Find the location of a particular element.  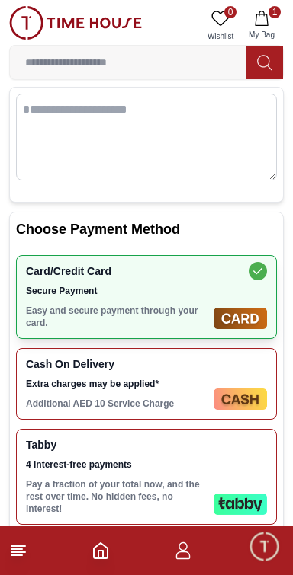

a: 0Wishlist is located at coordinates (220, 25).